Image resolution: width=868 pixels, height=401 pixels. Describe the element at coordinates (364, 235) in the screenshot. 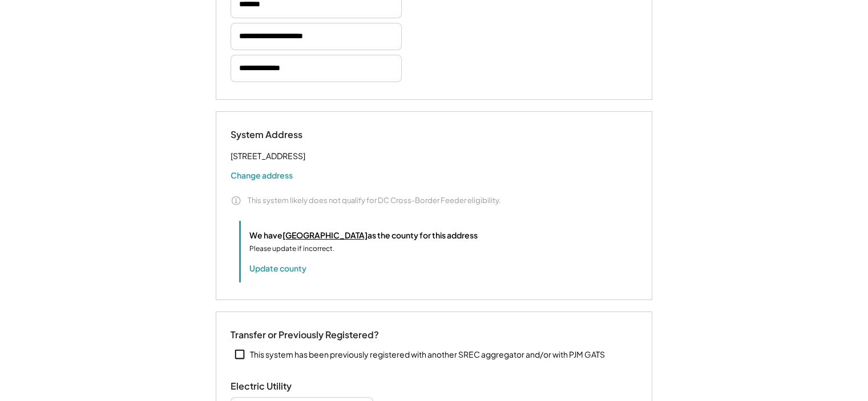

I see `div: We have as the county for this address` at that location.